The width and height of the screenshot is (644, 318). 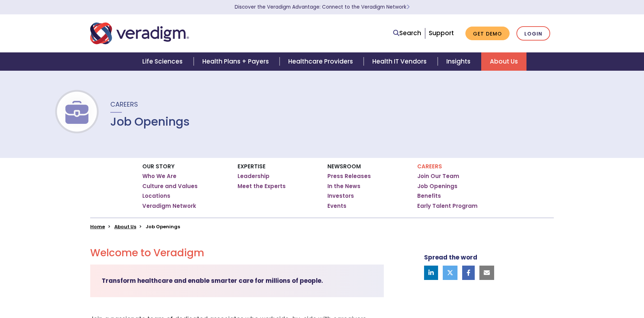 I want to click on a: Insights, so click(x=459, y=62).